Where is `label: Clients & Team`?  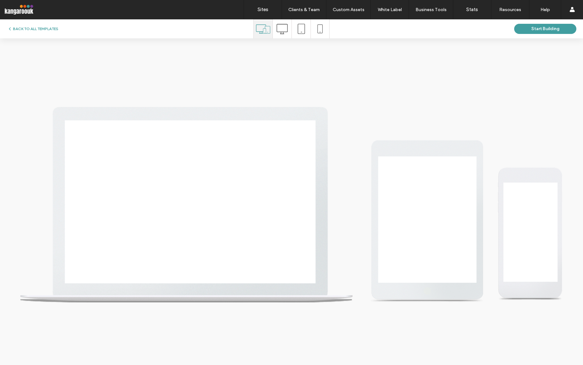 label: Clients & Team is located at coordinates (304, 10).